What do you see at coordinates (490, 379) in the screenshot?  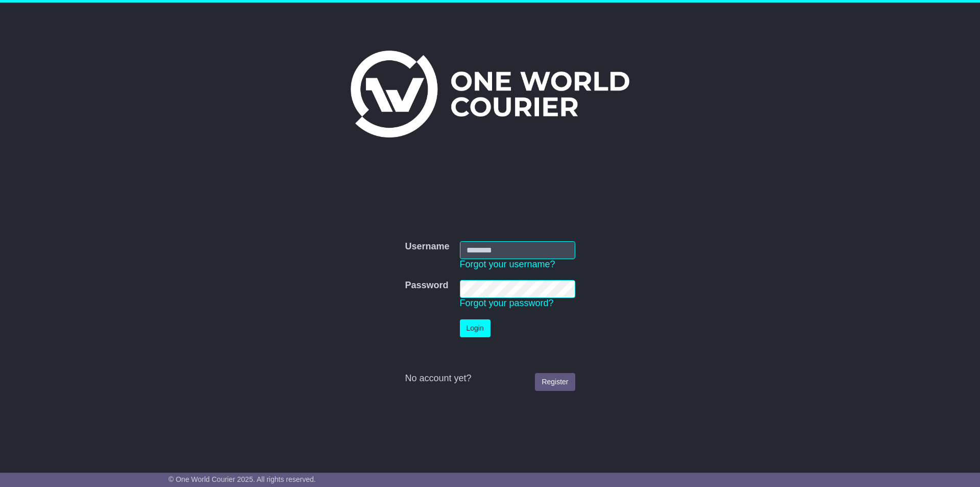 I see `div: No account yet?` at bounding box center [490, 379].